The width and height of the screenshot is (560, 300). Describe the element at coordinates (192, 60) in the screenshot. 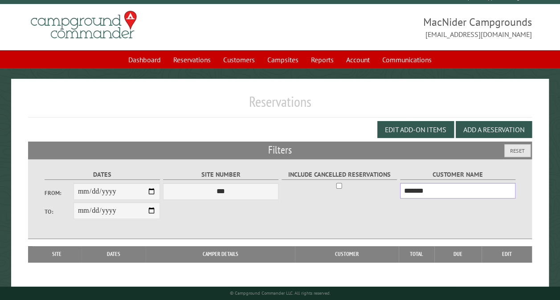

I see `a: Reservations` at that location.